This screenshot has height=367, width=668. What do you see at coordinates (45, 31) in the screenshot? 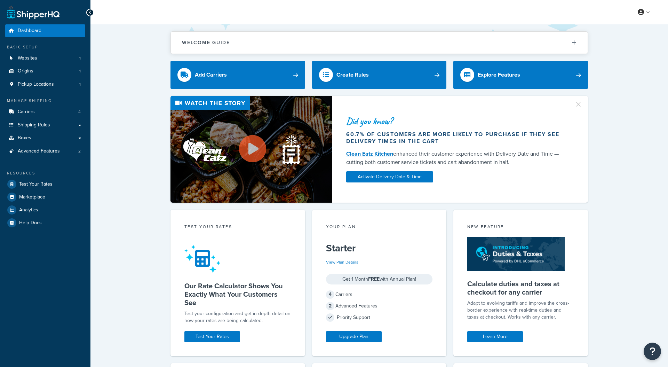
I see `li: Dashboard` at bounding box center [45, 31].